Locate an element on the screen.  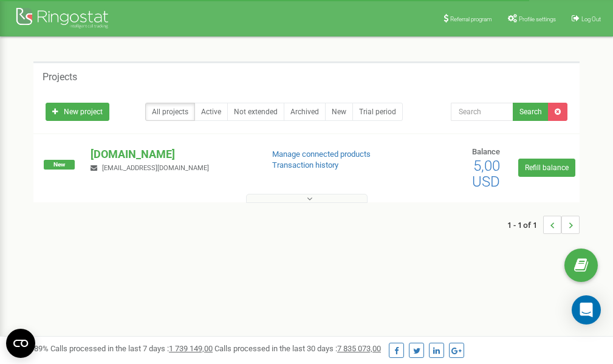
span: 1 - 1 of 1 is located at coordinates (525, 224).